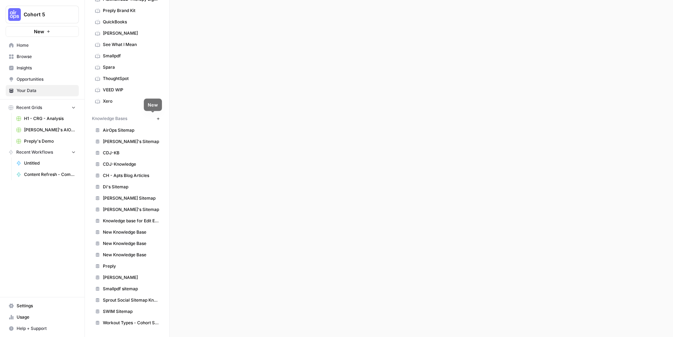 The width and height of the screenshot is (673, 337). Describe the element at coordinates (46, 79) in the screenshot. I see `span: Opportunities` at that location.